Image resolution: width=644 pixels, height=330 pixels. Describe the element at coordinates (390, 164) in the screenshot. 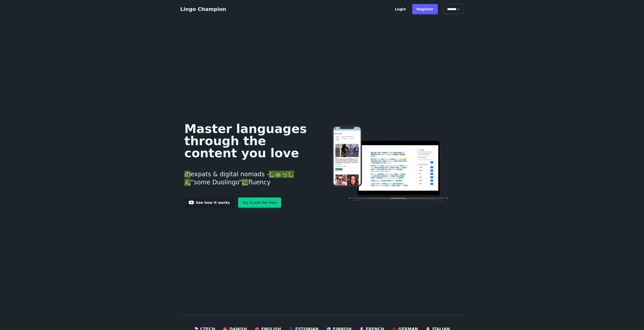

I see `img: Learn languages online` at that location.